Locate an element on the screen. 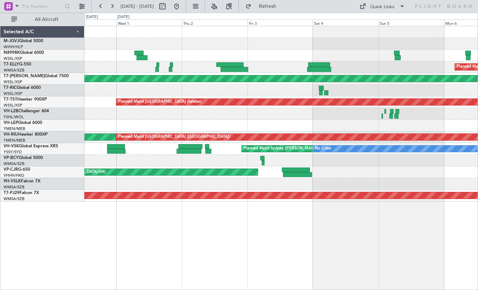 Image resolution: width=478 pixels, height=290 pixels. div: No Crew is located at coordinates (323, 149).